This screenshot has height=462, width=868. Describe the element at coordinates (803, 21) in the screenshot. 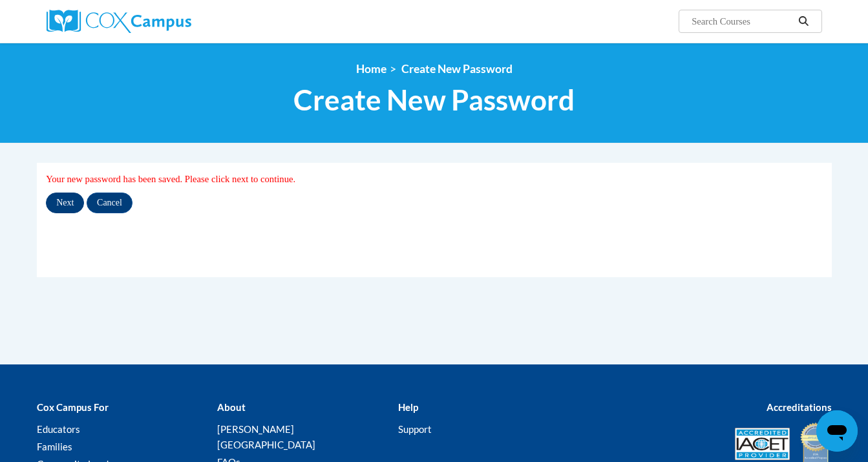

I see `button: Search` at that location.